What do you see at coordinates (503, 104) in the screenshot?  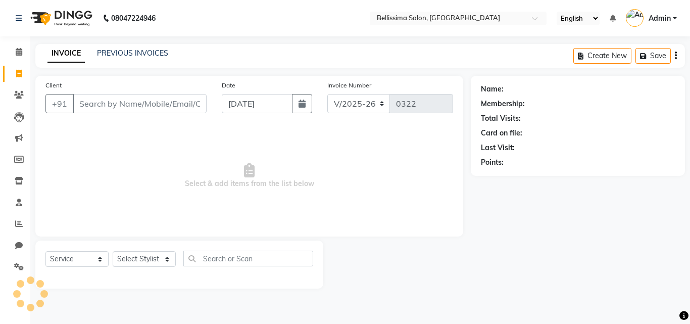 I see `div: Membership:` at bounding box center [503, 104].